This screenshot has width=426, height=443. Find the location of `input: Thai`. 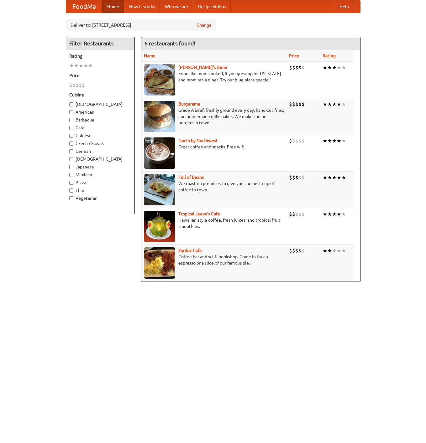

input: Thai is located at coordinates (71, 190).